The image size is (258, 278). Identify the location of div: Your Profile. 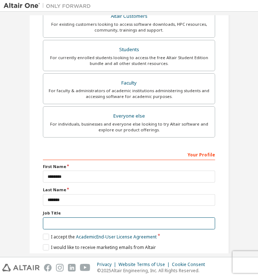
(129, 154).